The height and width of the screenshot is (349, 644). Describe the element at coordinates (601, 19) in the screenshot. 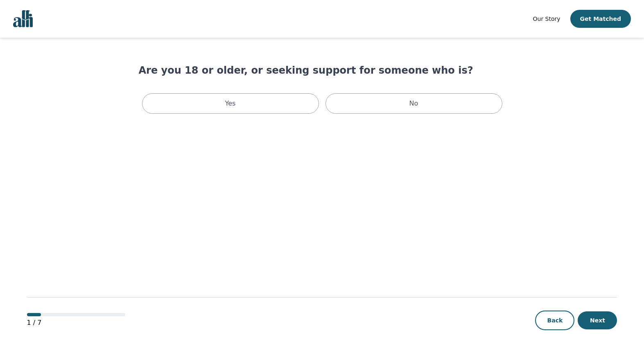

I see `a: Get Matched` at that location.